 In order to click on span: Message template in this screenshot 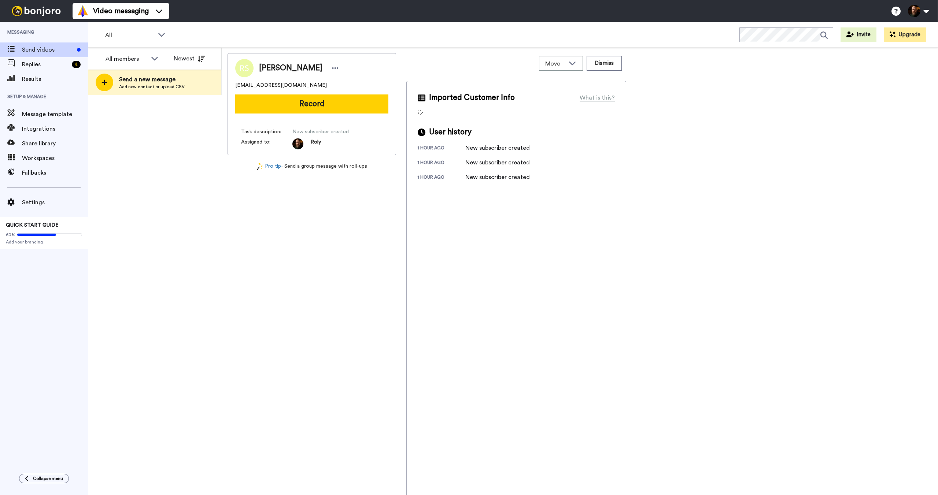, I will do `click(55, 114)`.